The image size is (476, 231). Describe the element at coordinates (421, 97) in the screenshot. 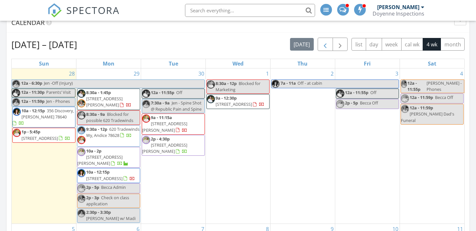

I see `span: 12a - 11:59p` at that location.